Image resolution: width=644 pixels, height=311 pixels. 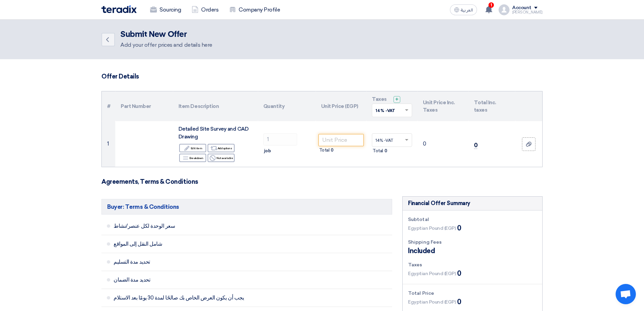 What do you see at coordinates (492, 106) in the screenshot?
I see `th: Total Inc. taxes` at bounding box center [492, 106].